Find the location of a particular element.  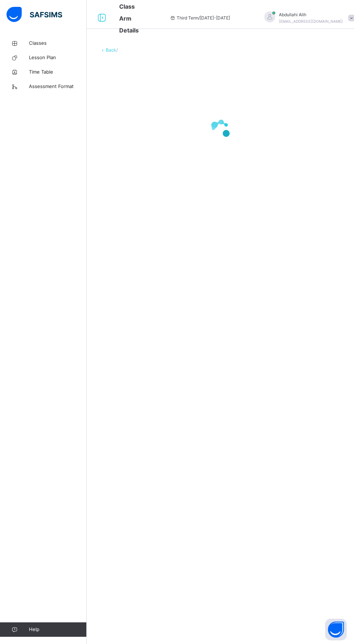

span: session/term information is located at coordinates (199, 18).